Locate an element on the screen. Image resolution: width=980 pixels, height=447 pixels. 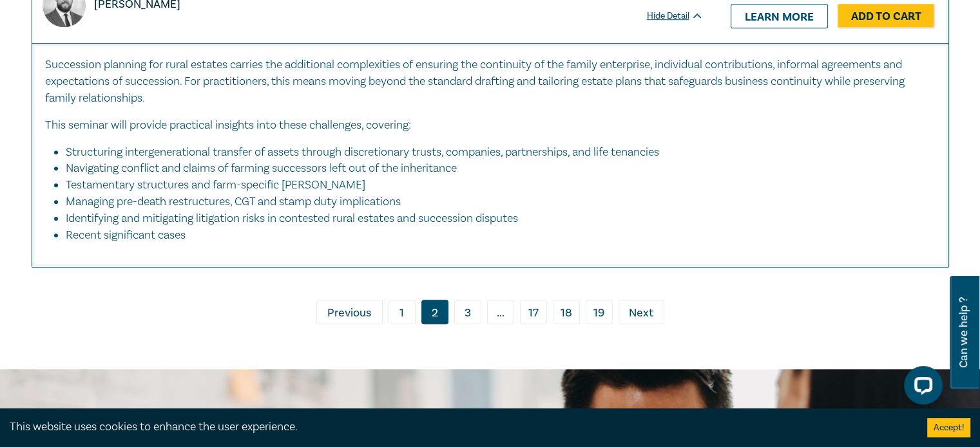
a: Add to Cart is located at coordinates (886, 16).